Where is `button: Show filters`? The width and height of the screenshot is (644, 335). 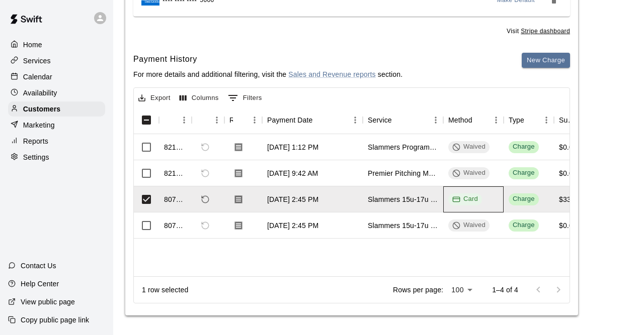 button: Show filters is located at coordinates (245, 98).